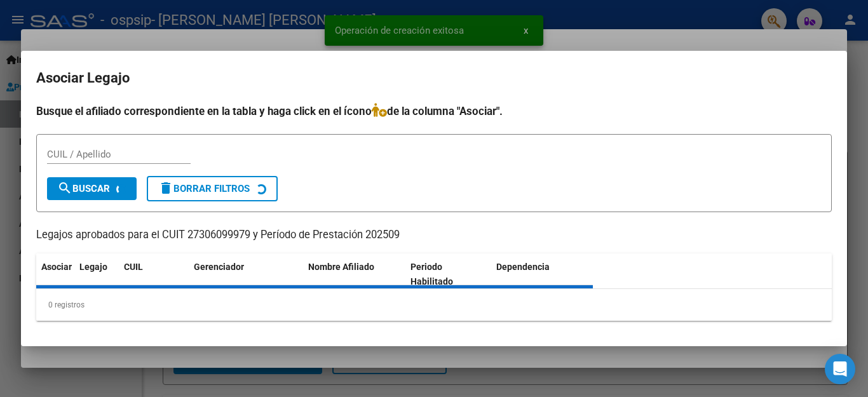 The width and height of the screenshot is (868, 397). Describe the element at coordinates (432, 273) in the screenshot. I see `span: Periodo Habilitado` at that location.